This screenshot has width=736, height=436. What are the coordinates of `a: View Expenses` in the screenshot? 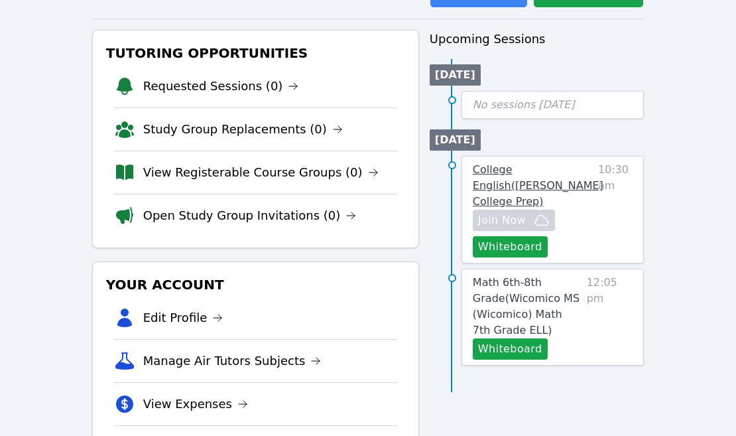 It's located at (196, 404).